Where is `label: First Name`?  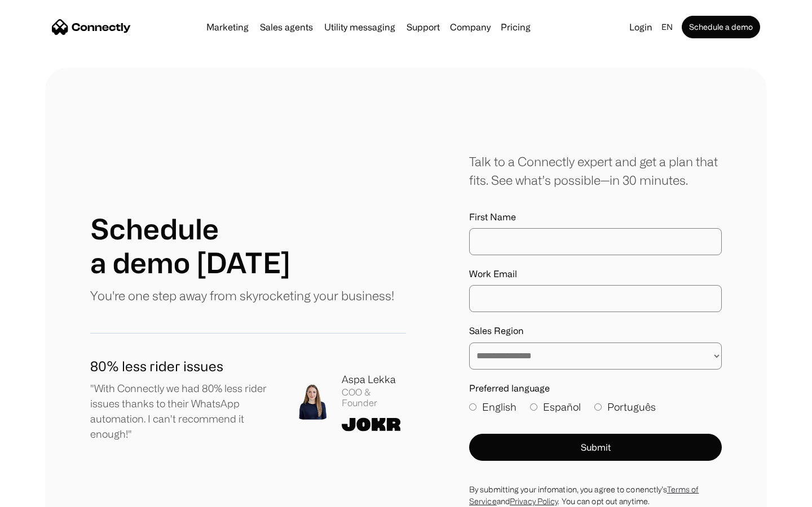 label: First Name is located at coordinates (596, 217).